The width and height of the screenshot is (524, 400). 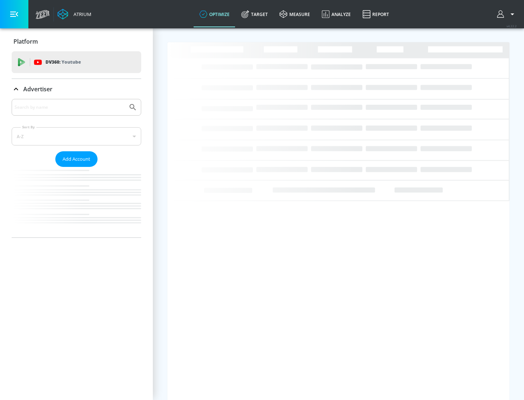 I want to click on p: Platform, so click(x=25, y=41).